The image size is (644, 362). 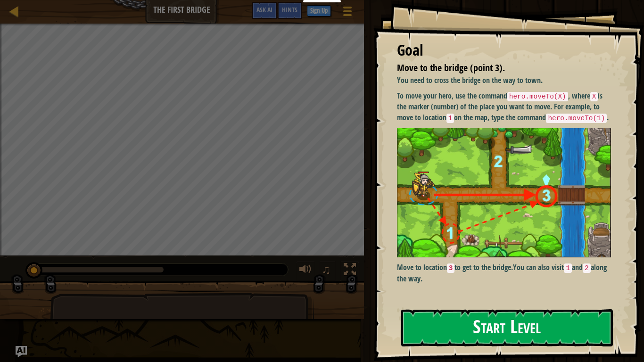 I want to click on img: M7l1b, so click(x=504, y=193).